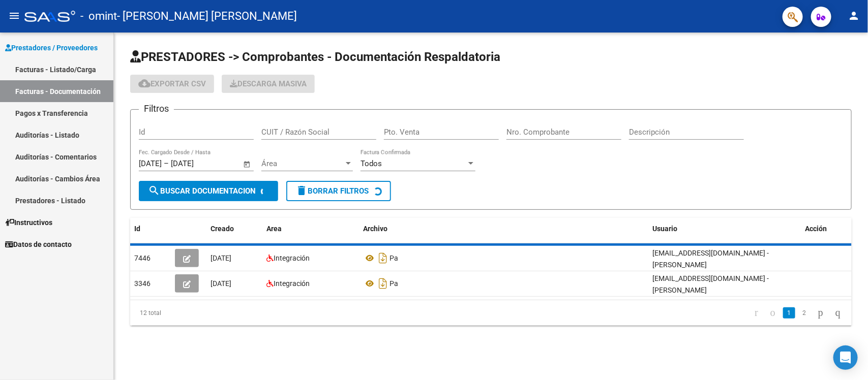  What do you see at coordinates (315, 57) in the screenshot?
I see `span: PRESTADORES -> Comprobantes - Documentación Respaldatoria` at bounding box center [315, 57].